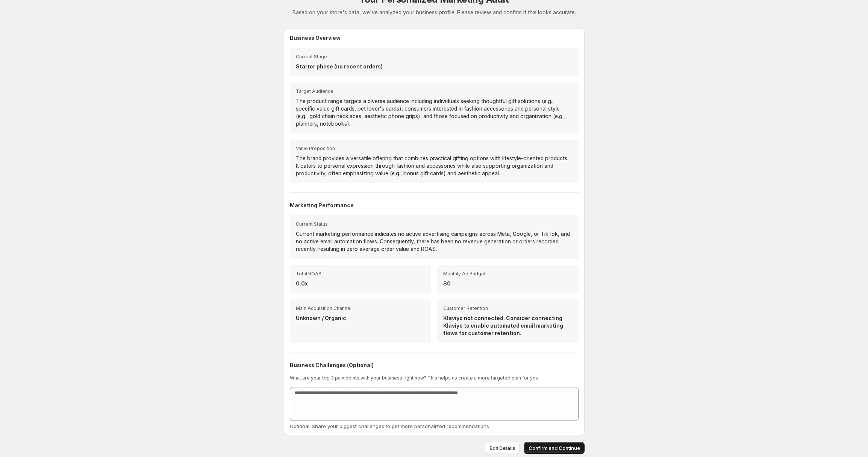 The width and height of the screenshot is (868, 457). Describe the element at coordinates (554, 448) in the screenshot. I see `button: Confirm and Continue` at that location.